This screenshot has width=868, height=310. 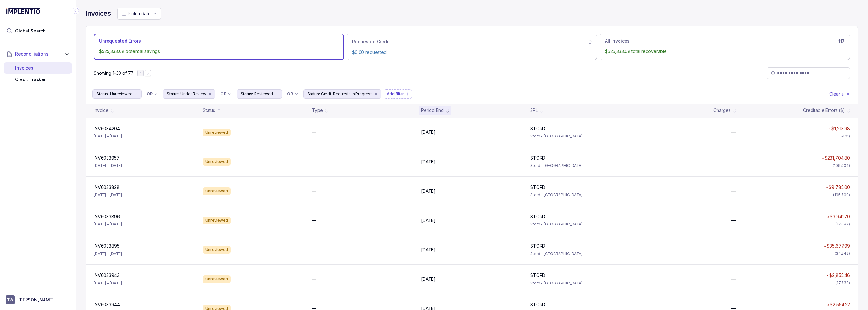 What do you see at coordinates (845, 136) in the screenshot?
I see `div: (401)` at bounding box center [845, 136].